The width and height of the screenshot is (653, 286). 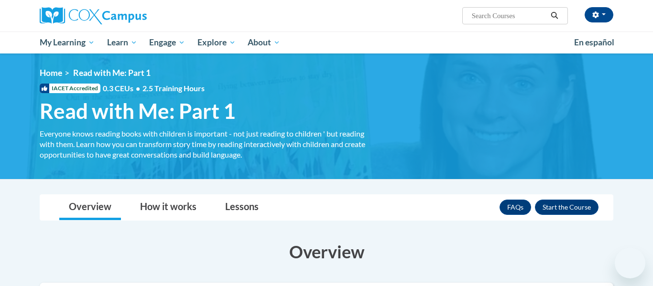 What do you see at coordinates (51, 73) in the screenshot?
I see `a: Home` at bounding box center [51, 73].